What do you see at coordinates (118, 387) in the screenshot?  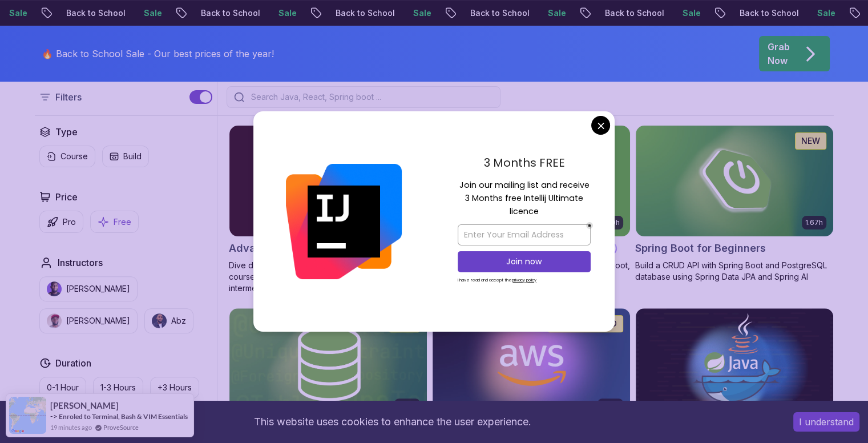 I see `button: 1-3 Hours` at bounding box center [118, 387].